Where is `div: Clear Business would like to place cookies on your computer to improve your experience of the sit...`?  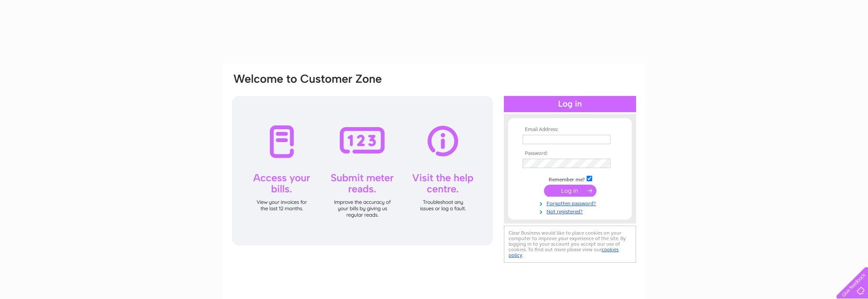 div: Clear Business would like to place cookies on your computer to improve your experience of the sit... is located at coordinates (570, 244).